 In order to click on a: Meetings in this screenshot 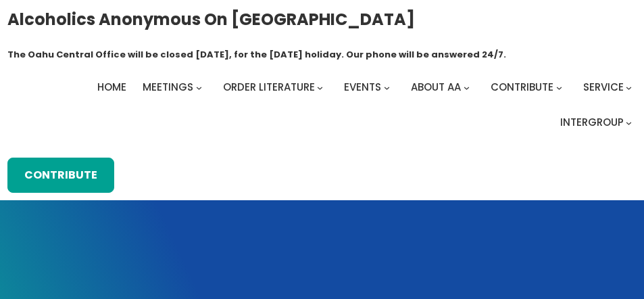, I will do `click(168, 87)`.